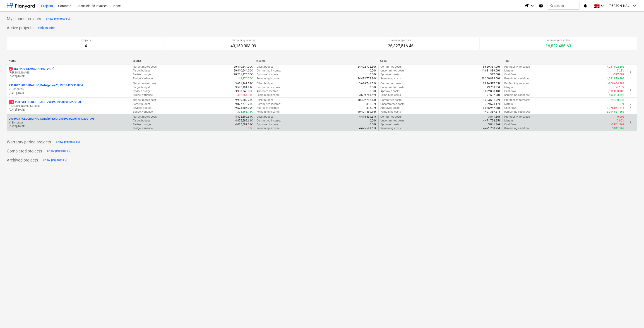 This screenshot has width=644, height=328. I want to click on p: Completed projects, so click(25, 151).